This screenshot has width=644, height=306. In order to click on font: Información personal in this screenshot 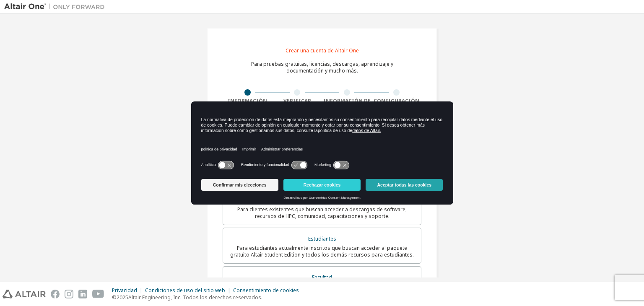, I will do `click(248, 104)`.